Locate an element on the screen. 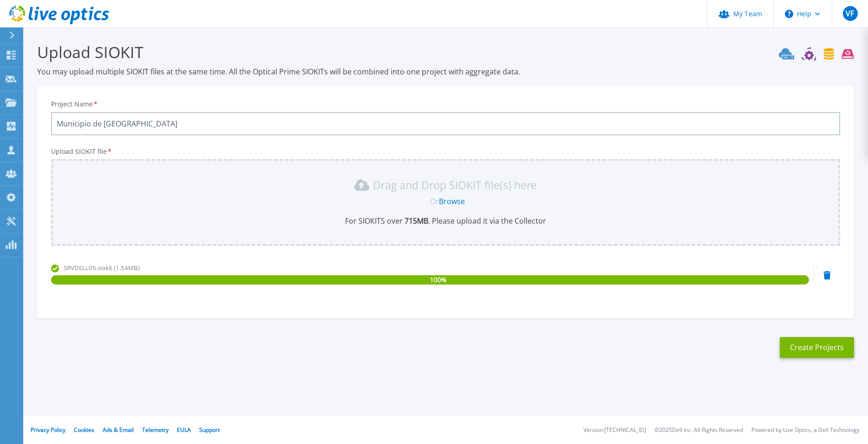 This screenshot has height=444, width=868. p: Drag and Drop SIOKIT file(s) here is located at coordinates (455, 185).